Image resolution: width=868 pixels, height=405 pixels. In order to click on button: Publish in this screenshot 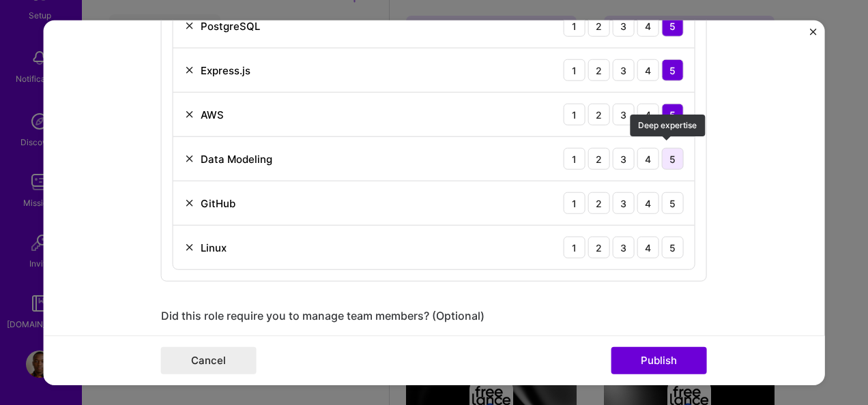, I will do `click(659, 360)`.